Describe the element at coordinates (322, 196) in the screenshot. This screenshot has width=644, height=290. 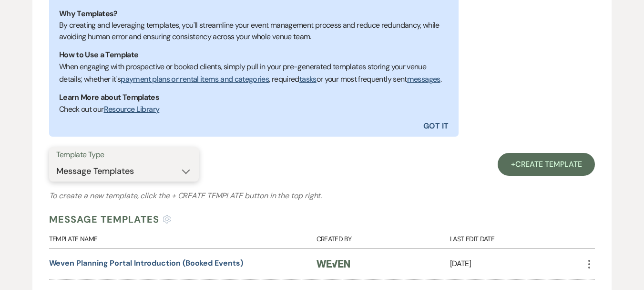
I see `h3: To create a new template, click the button in the top right.` at that location.